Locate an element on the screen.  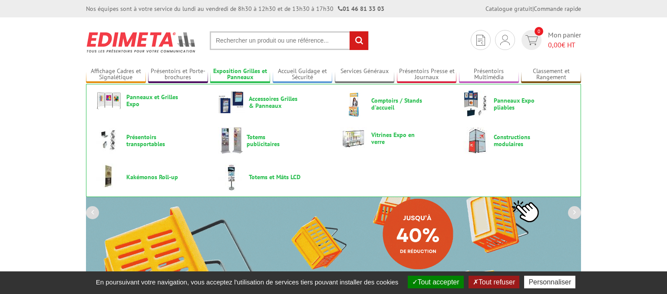
img: Accessoires Grilles & Panneaux is located at coordinates (232, 102).